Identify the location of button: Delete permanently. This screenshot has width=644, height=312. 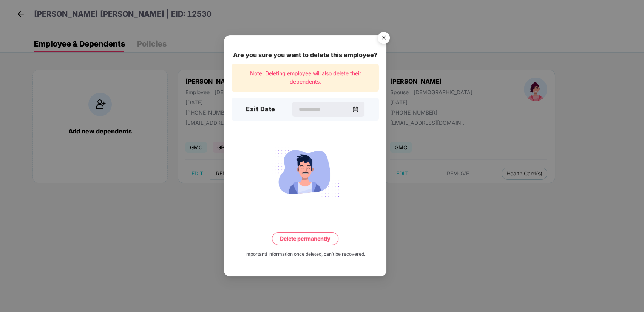
(305, 238).